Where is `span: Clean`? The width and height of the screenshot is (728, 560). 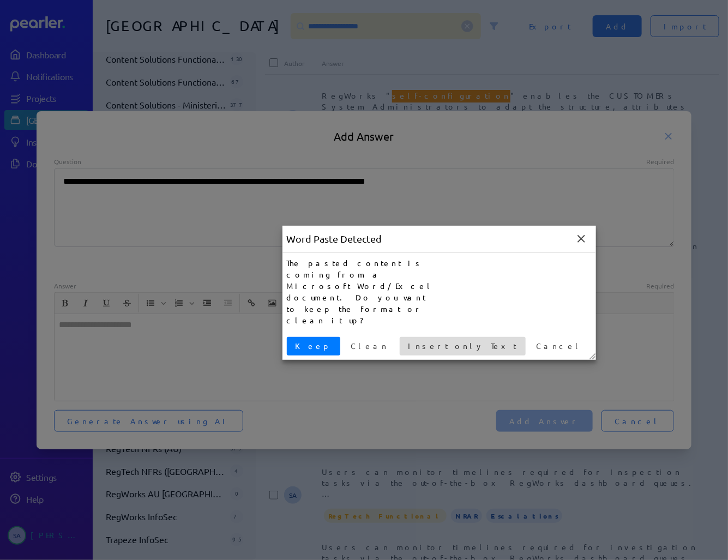
span: Clean is located at coordinates (369, 345).